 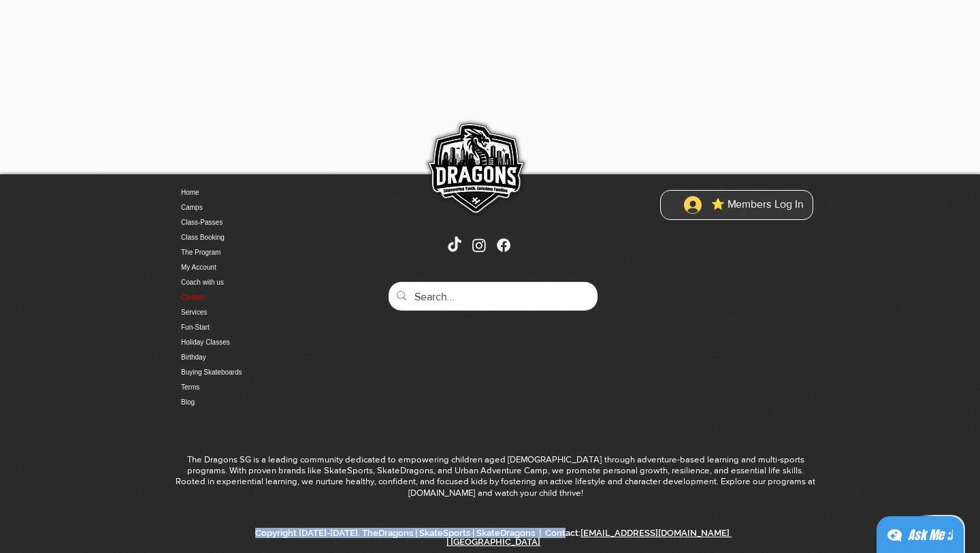 What do you see at coordinates (743, 205) in the screenshot?
I see `button: ⭐ Members Log In` at bounding box center [743, 205].